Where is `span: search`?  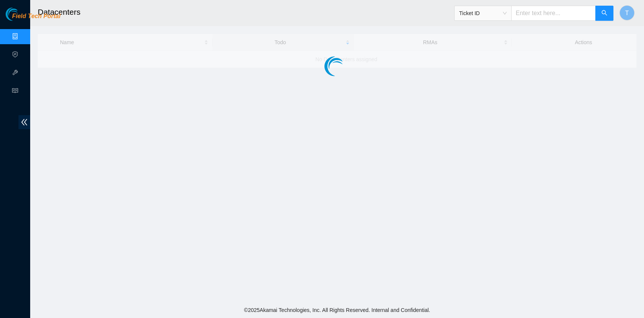
span: search is located at coordinates (604, 14).